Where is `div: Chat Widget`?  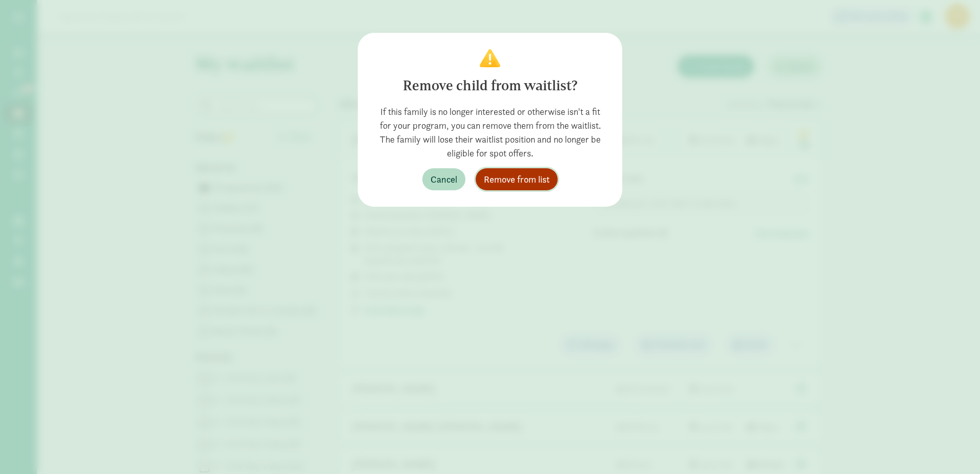
div: Chat Widget is located at coordinates (954, 449).